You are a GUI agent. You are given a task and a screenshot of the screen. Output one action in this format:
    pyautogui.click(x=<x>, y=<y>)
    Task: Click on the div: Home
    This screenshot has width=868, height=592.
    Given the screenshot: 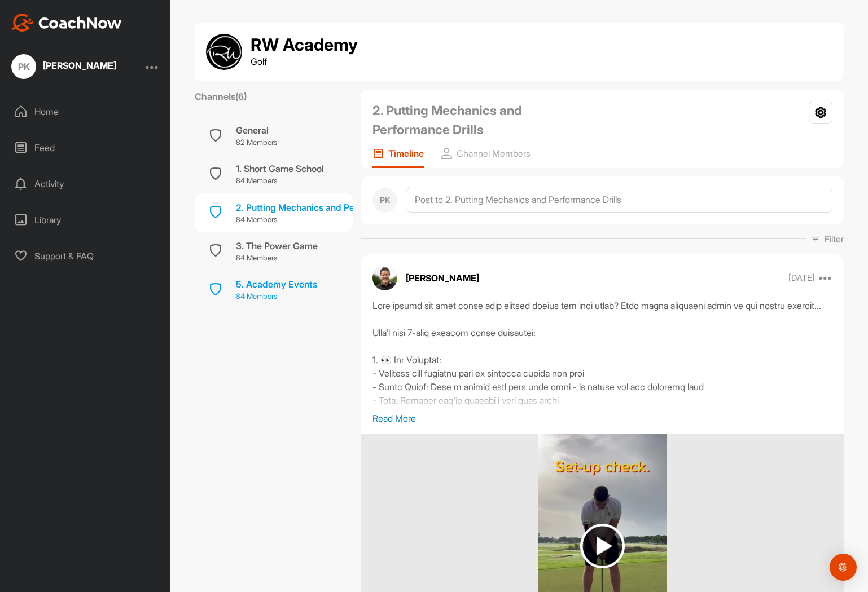 What is the action you would take?
    pyautogui.click(x=86, y=112)
    